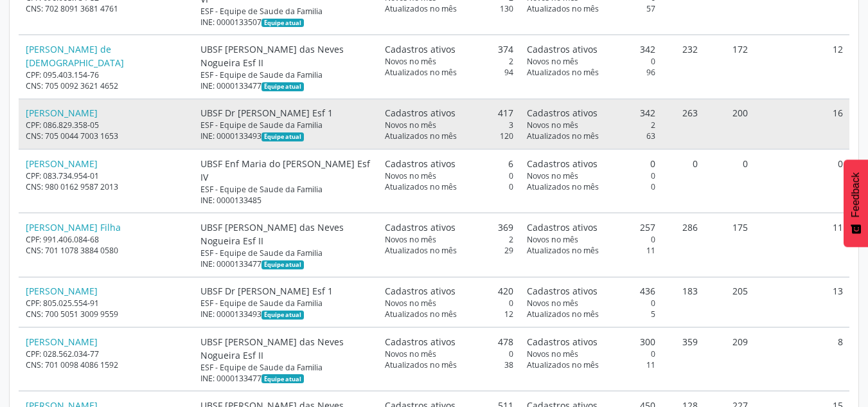  I want to click on div: 417, so click(450, 112).